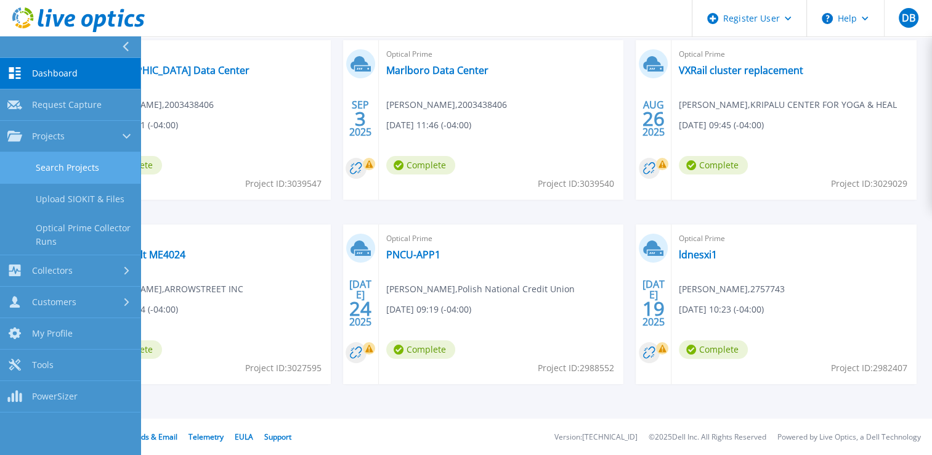  Describe the element at coordinates (156, 436) in the screenshot. I see `a: Ads & Email` at that location.